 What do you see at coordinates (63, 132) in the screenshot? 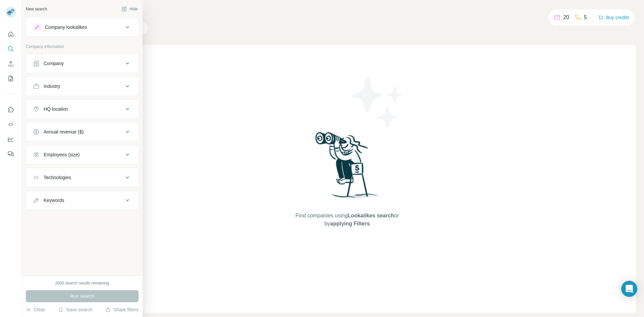
I see `div: Annual revenue ($)` at bounding box center [63, 132].